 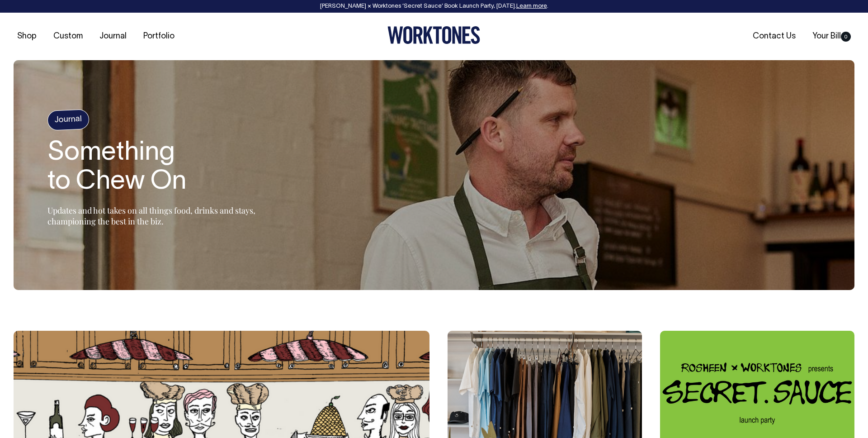 What do you see at coordinates (113, 36) in the screenshot?
I see `a: Journal` at bounding box center [113, 36].